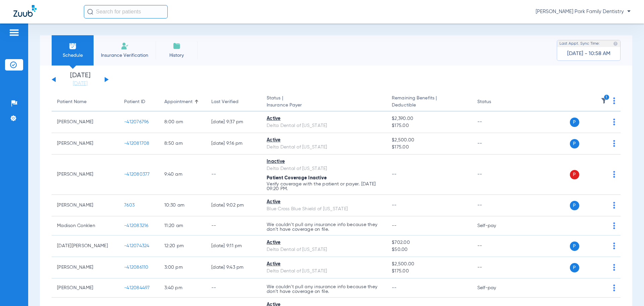 This screenshot has height=306, width=644. I want to click on span: $2,500.00, so click(429, 140).